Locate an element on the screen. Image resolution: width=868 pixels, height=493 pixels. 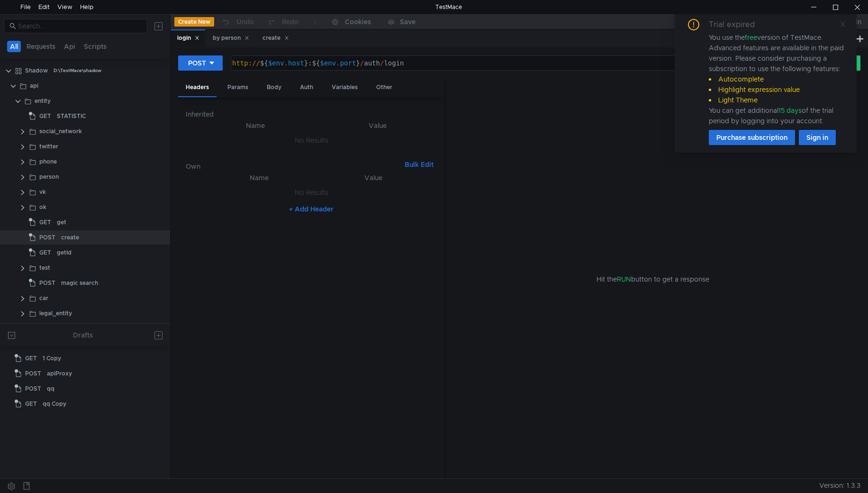
div: Variables is located at coordinates (344, 87).